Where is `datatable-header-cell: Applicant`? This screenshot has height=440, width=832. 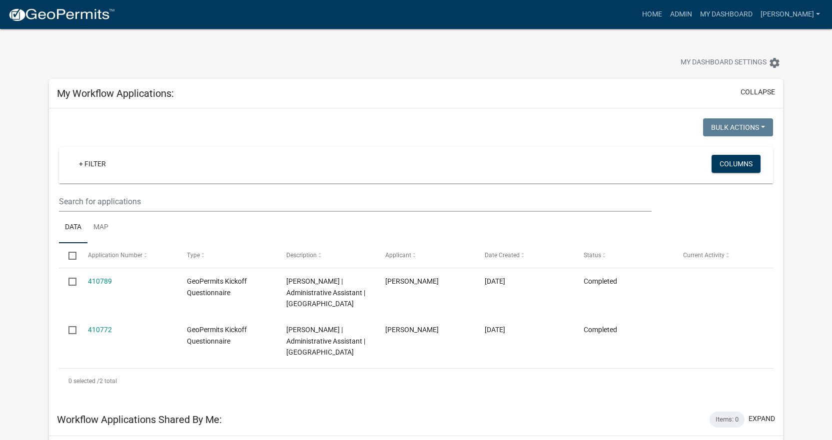
datatable-header-cell: Applicant is located at coordinates (425, 255).